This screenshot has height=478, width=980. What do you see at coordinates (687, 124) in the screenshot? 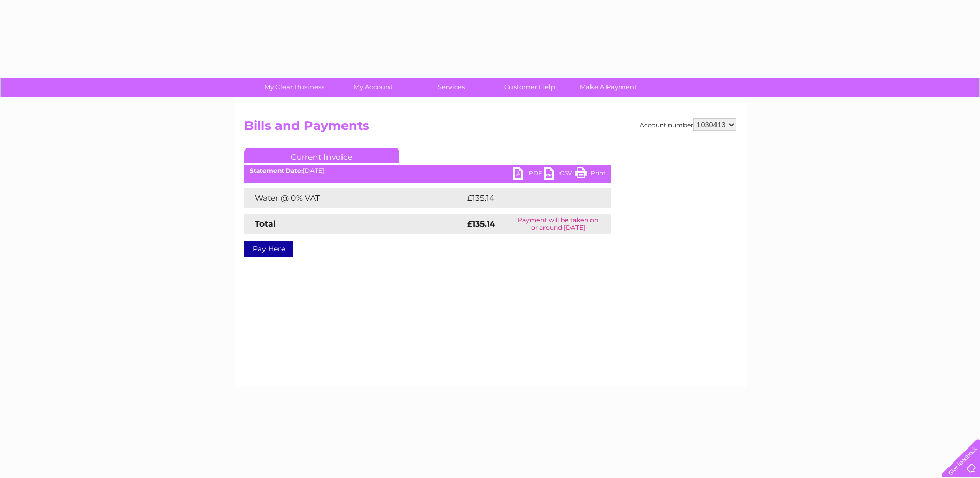
I see `div: Account number` at bounding box center [687, 124].